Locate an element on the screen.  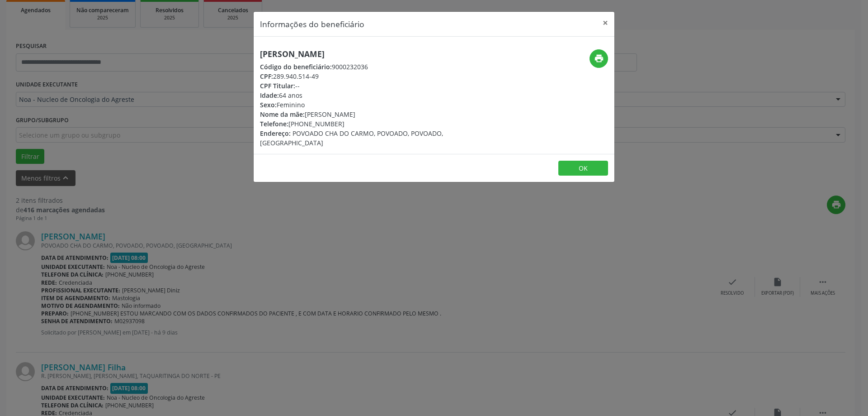
button: OK is located at coordinates (584, 168).